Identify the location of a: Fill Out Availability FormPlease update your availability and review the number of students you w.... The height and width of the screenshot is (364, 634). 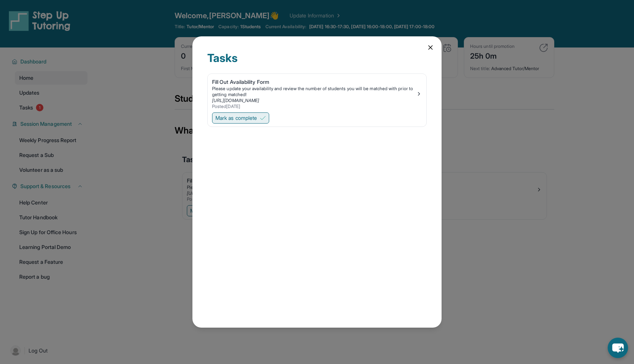
(317, 93).